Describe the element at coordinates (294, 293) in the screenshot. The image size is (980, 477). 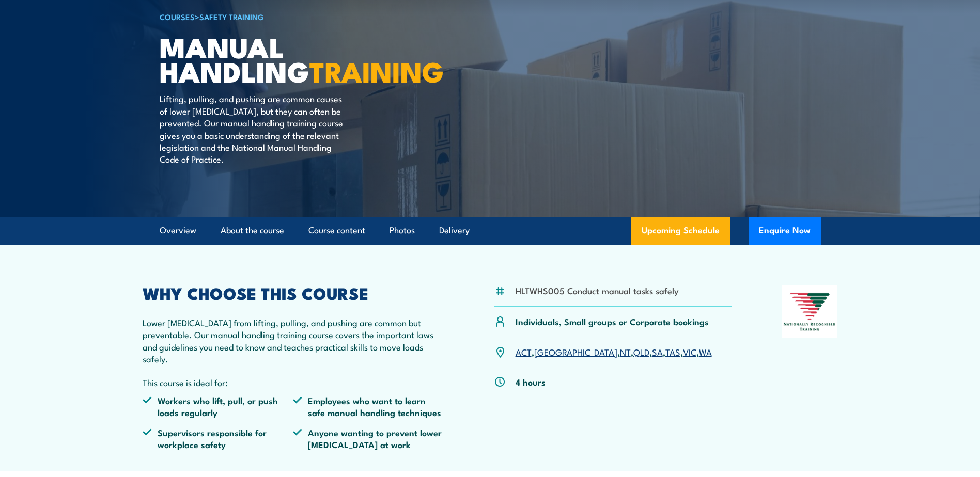
I see `h2: WHY CHOOSE THIS COURSE` at that location.